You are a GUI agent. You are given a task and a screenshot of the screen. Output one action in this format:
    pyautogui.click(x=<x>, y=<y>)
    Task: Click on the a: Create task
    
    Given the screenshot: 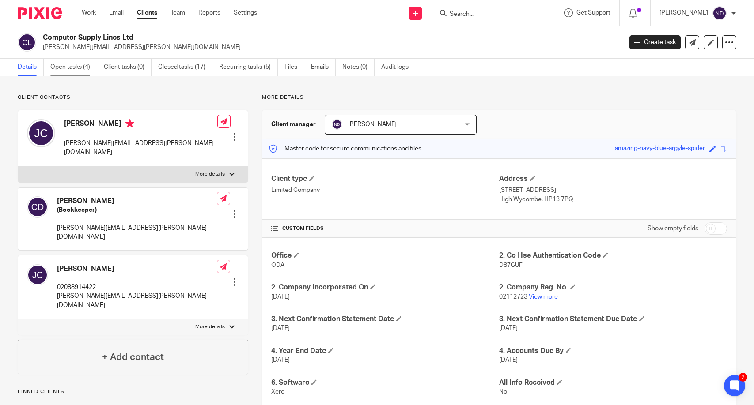 What is the action you would take?
    pyautogui.click(x=655, y=42)
    